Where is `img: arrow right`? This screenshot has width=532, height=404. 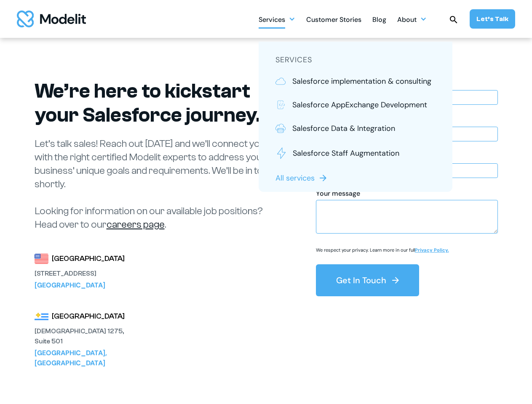 img: arrow right is located at coordinates (396, 280).